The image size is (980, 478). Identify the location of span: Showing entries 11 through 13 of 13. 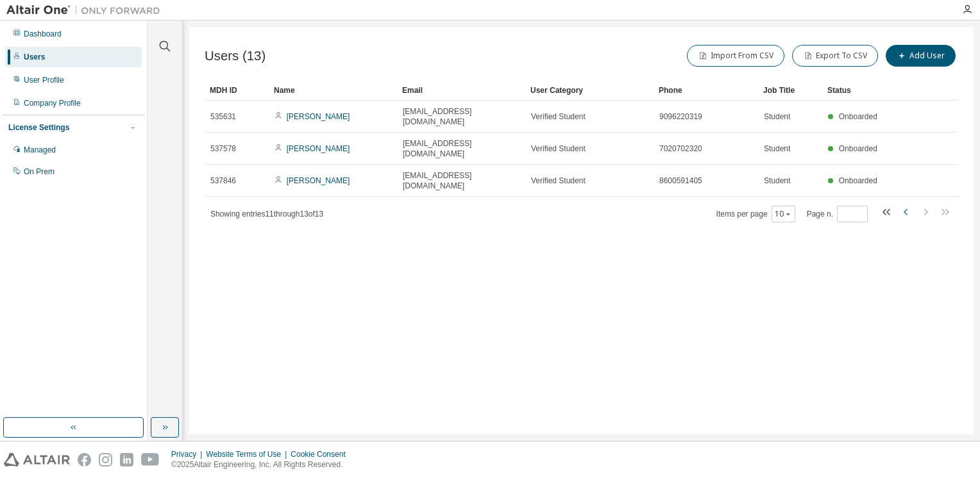
(267, 215).